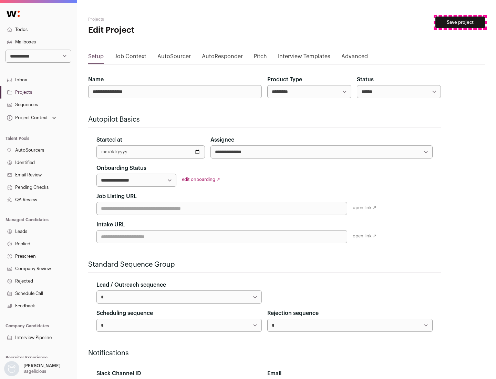  I want to click on label: Intake URL, so click(111, 225).